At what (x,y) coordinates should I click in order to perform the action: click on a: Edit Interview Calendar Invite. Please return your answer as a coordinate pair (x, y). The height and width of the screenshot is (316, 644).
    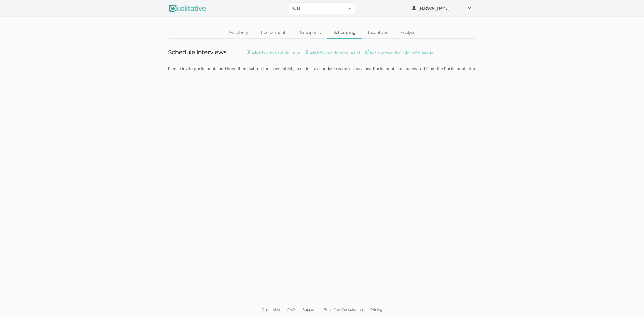
    Looking at the image, I should click on (273, 52).